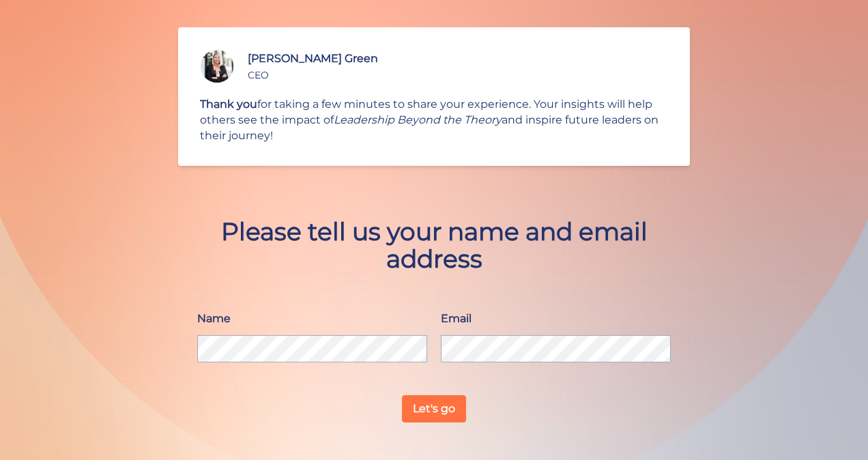 This screenshot has width=868, height=460. I want to click on span: for taking a few minutes to share your experience. Your insights will help others see the impact of, so click(427, 112).